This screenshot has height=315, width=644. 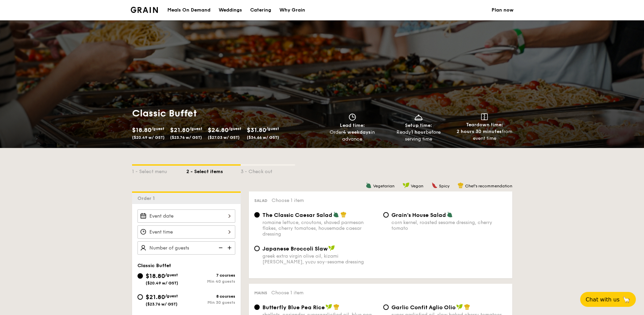 I want to click on input: Number of guests, so click(x=186, y=248).